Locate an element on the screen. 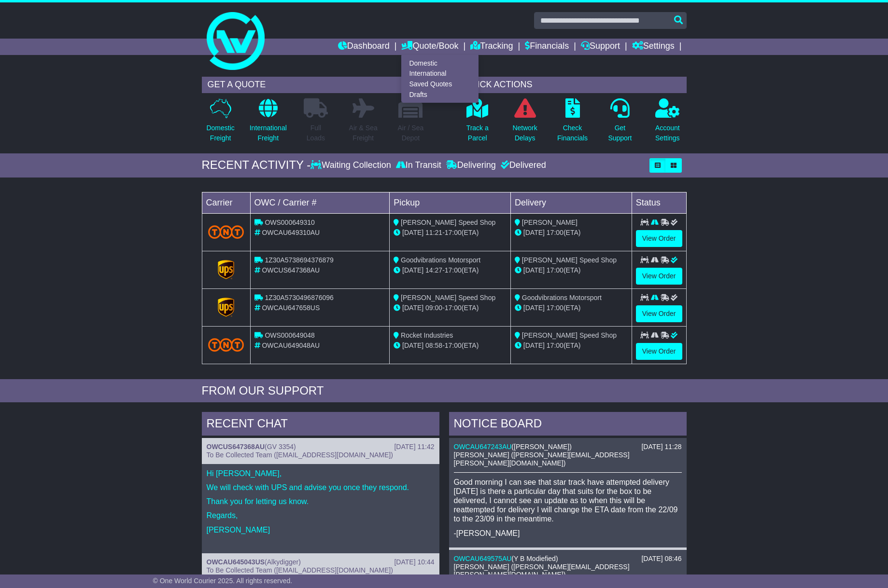  a: Track aParcel is located at coordinates (478, 123).